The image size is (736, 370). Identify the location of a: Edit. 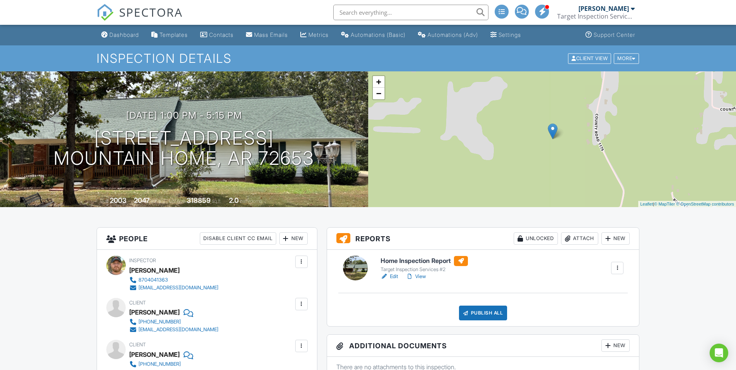
(389, 277).